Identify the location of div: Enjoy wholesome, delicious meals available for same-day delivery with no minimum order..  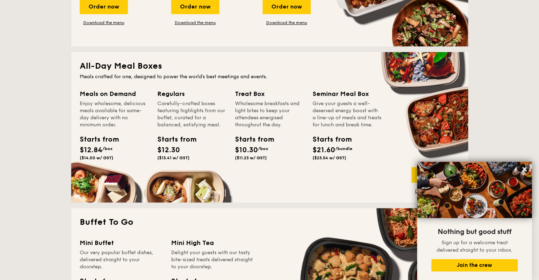
(114, 114).